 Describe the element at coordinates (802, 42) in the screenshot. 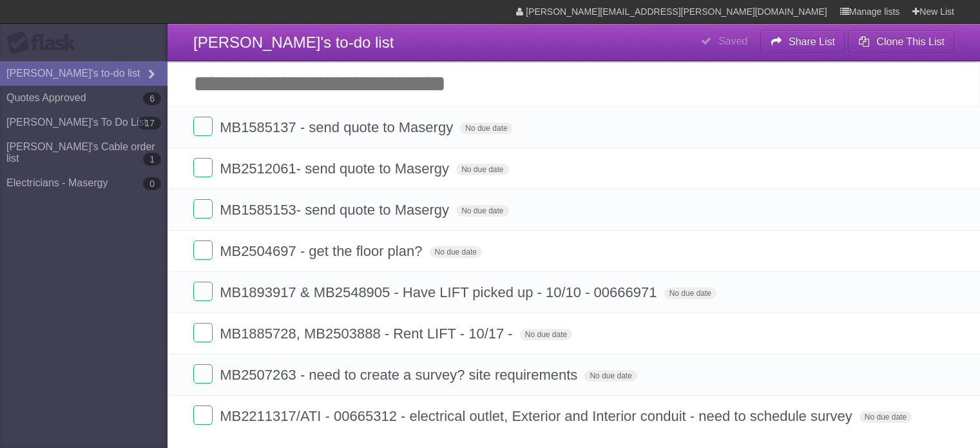

I see `button: Share List` at that location.